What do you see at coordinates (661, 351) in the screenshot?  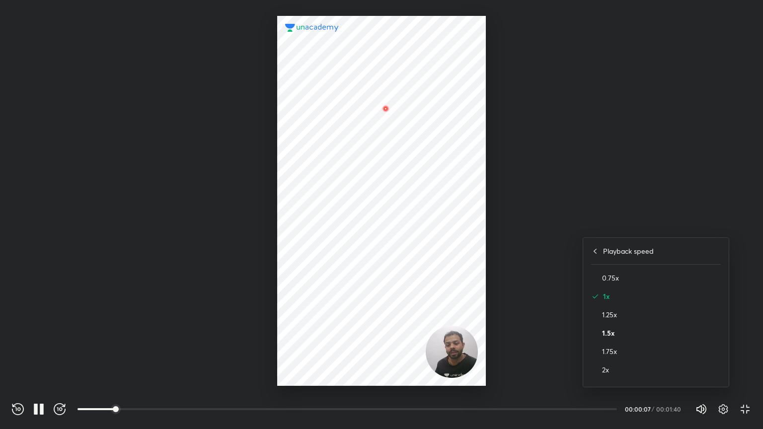 I see `h4: 1.75x` at bounding box center [661, 351].